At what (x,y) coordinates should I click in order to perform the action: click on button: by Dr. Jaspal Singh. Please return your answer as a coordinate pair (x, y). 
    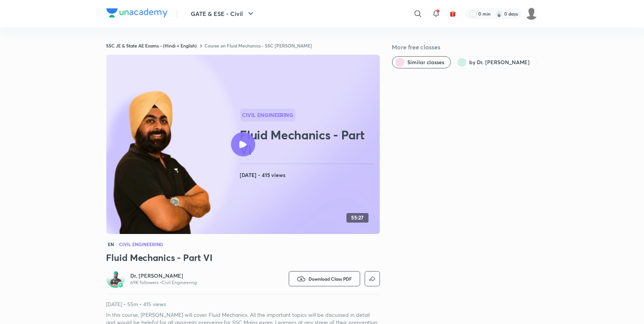
    Looking at the image, I should click on (495, 63).